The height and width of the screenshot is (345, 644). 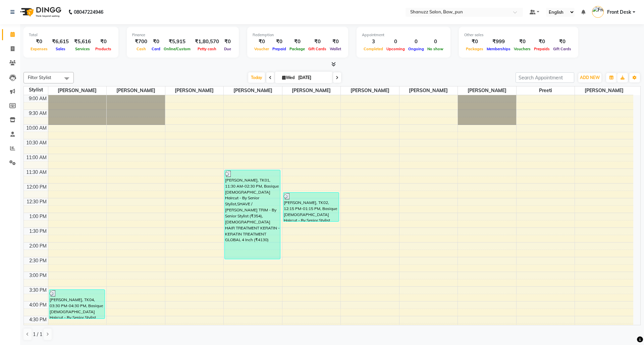 What do you see at coordinates (373, 41) in the screenshot?
I see `div: 3` at bounding box center [373, 41].